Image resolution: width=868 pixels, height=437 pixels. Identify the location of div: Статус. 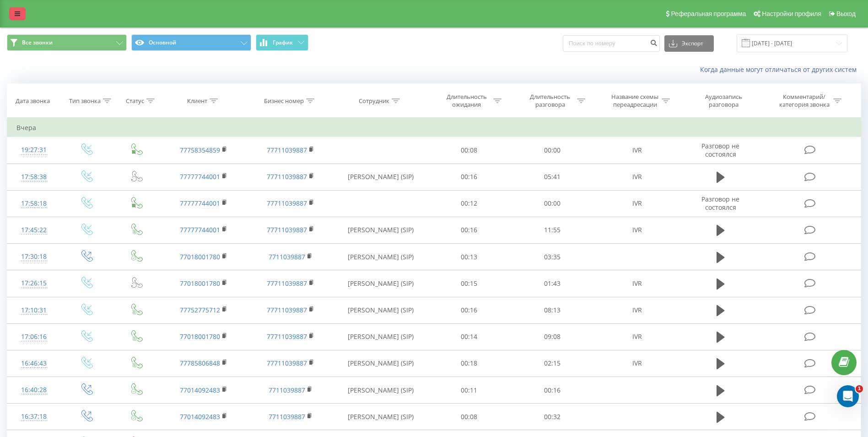
(135, 100).